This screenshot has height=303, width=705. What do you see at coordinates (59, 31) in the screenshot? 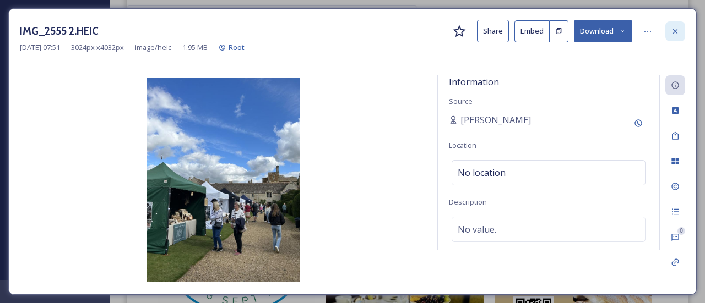
I see `h3: IMG_2555 2.HEIC` at bounding box center [59, 31].